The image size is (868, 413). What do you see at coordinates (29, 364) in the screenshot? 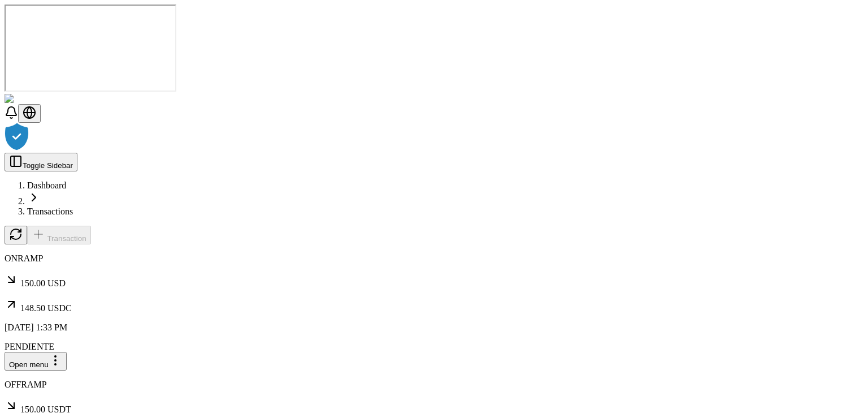
I see `span: Open menu` at bounding box center [29, 364].